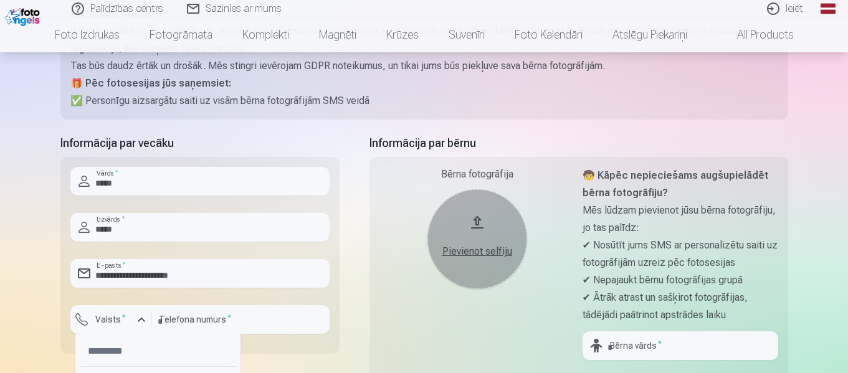 The width and height of the screenshot is (848, 373). What do you see at coordinates (477, 252) in the screenshot?
I see `div: Pievienot selfiju` at bounding box center [477, 252].